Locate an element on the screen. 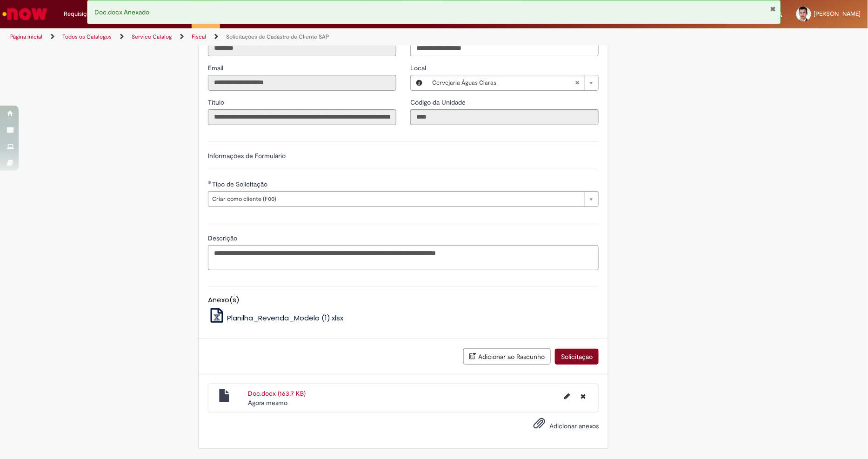  span: Planilha_Revenda_Modelo (1).xlsx is located at coordinates (285, 318).